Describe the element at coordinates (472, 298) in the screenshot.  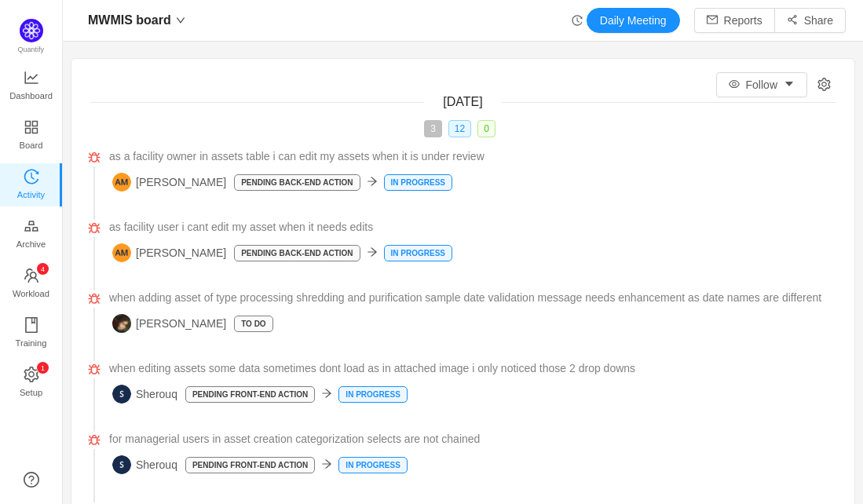
I see `a: when adding asset of type processing shredding and purification sample date validation message ne...` at that location.